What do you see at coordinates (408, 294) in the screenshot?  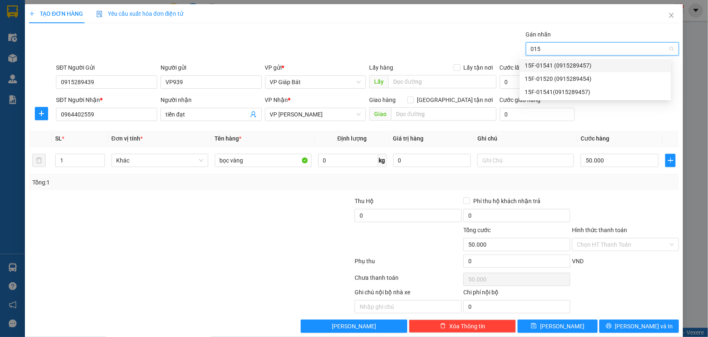 I see `div: Ghi chú nội bộ nhà xe` at bounding box center [408, 294].